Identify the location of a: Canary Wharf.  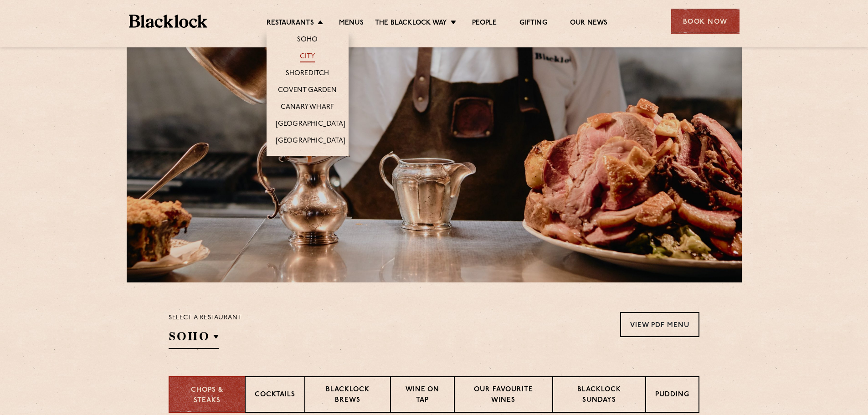
(307, 108).